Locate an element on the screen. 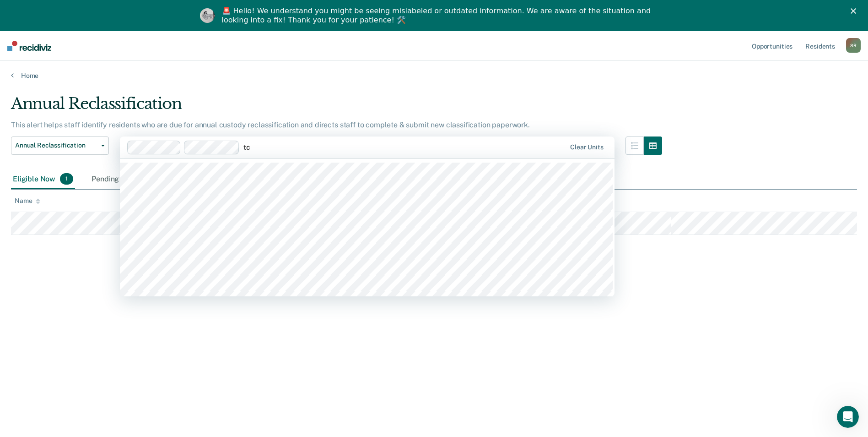 The height and width of the screenshot is (437, 868). div: Annual Reclassification is located at coordinates (336, 107).